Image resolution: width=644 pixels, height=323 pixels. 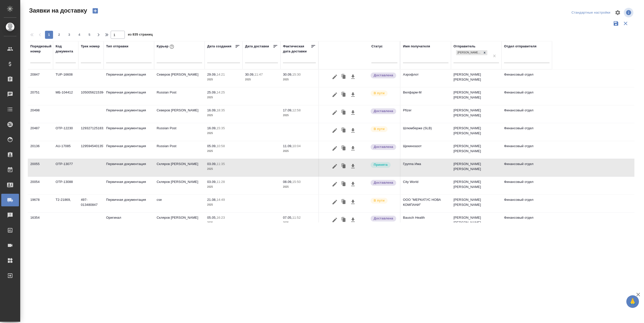 What do you see at coordinates (211, 146) in the screenshot?
I see `p: 05.09,` at bounding box center [211, 146].